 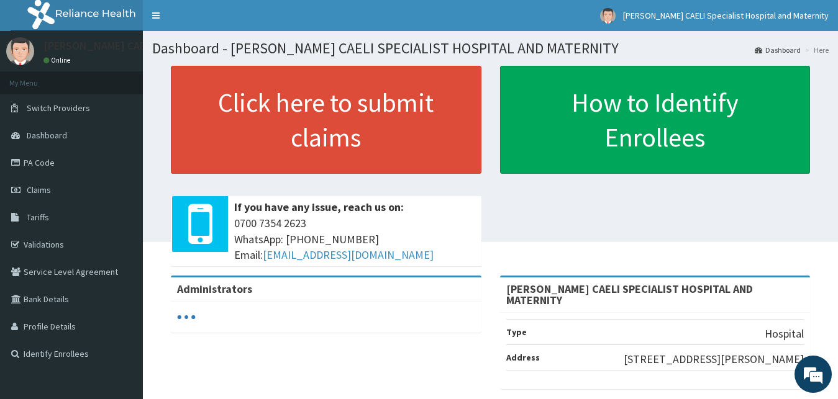 What do you see at coordinates (326, 120) in the screenshot?
I see `a: Click here to submit claims` at bounding box center [326, 120].